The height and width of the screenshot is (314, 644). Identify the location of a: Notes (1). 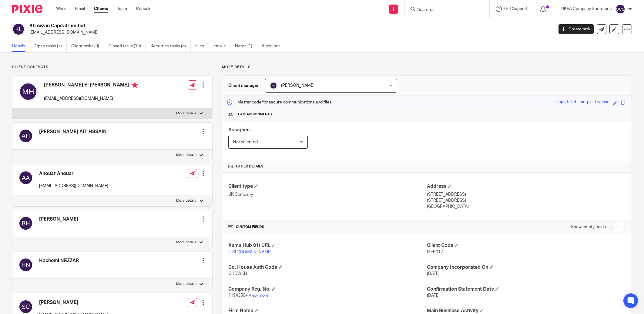
(246, 46).